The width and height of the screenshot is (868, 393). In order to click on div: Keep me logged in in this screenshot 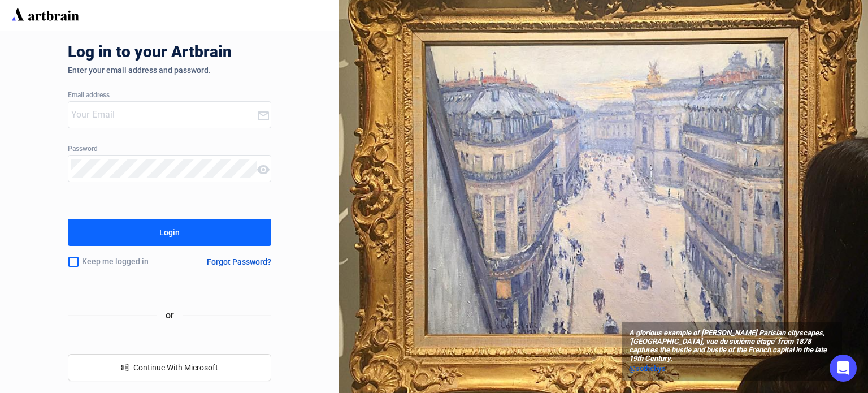, I will do `click(124, 262)`.